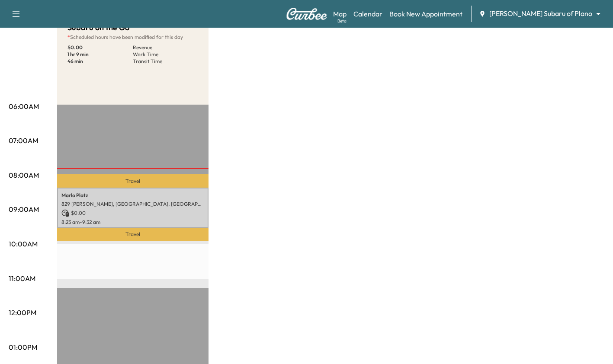  Describe the element at coordinates (24, 106) in the screenshot. I see `p: 06:00AM` at that location.